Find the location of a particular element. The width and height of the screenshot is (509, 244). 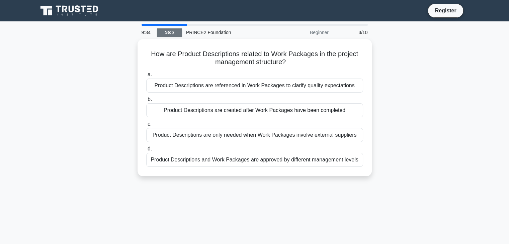

div: Product Descriptions and Work Packages are approved by different management levels is located at coordinates (255, 160).